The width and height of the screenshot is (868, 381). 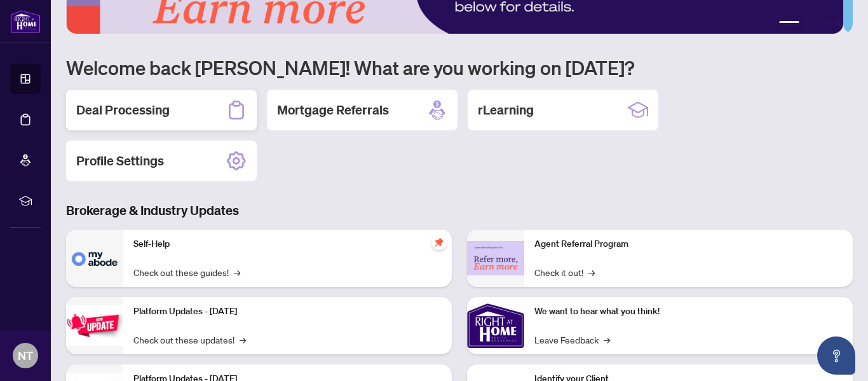 What do you see at coordinates (187, 272) in the screenshot?
I see `a: Check out these guides!→` at bounding box center [187, 272].